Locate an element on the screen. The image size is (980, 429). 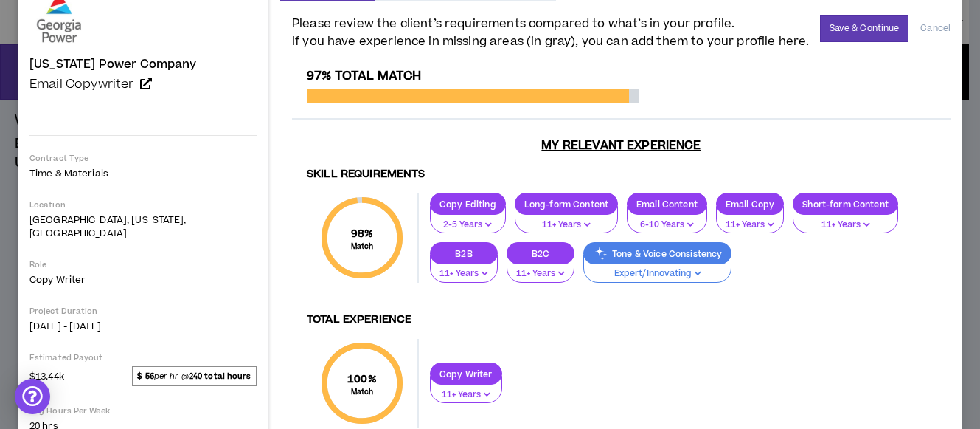
p: Email Content is located at coordinates (667, 204).